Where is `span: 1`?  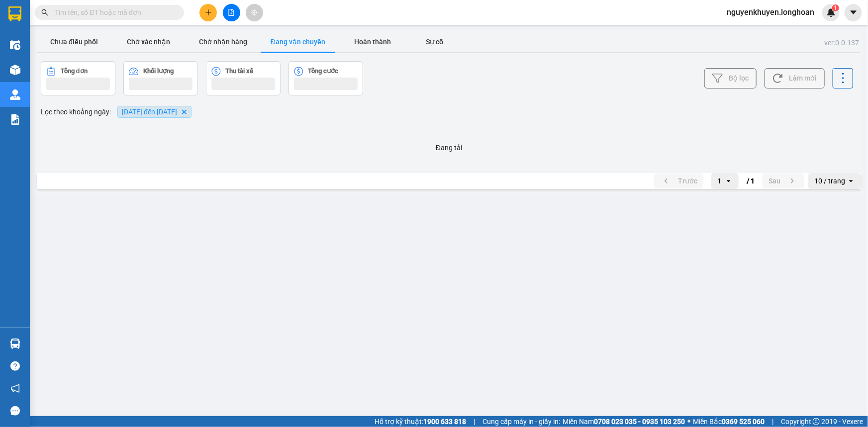
span: 1 is located at coordinates (835, 8).